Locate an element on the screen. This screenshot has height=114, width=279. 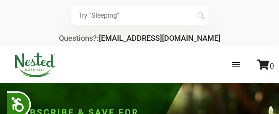
input: Try "Sleeping" is located at coordinates (140, 16).